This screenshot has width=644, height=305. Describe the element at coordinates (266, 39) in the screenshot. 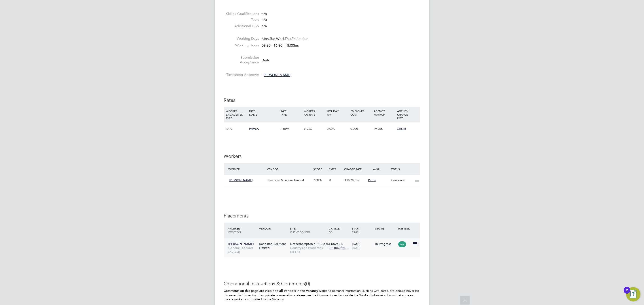

I see `span: Mon,` at that location.